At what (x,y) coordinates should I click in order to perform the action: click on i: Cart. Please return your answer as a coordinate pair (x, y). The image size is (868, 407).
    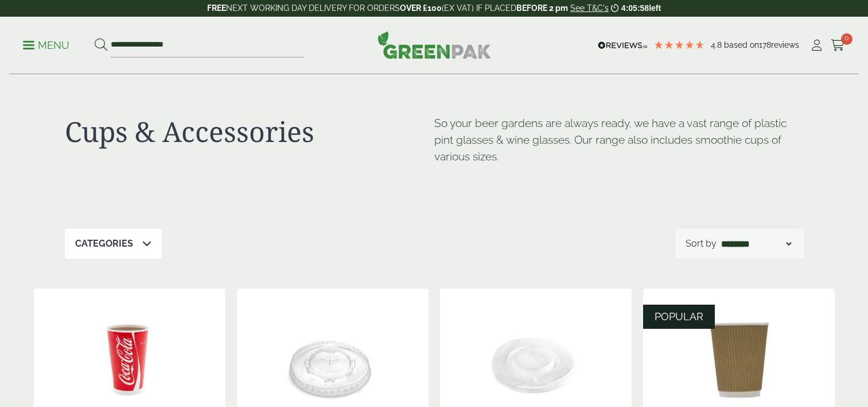
    Looking at the image, I should click on (837, 45).